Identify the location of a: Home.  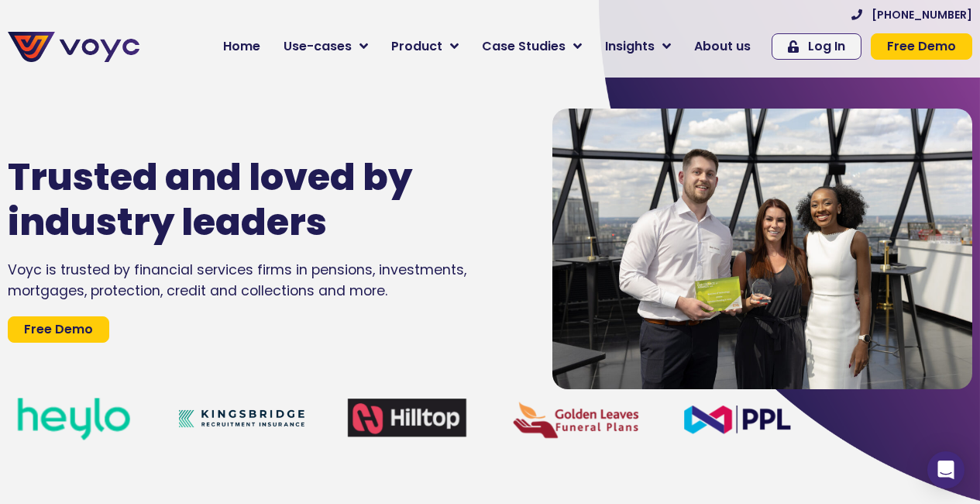
(242, 47).